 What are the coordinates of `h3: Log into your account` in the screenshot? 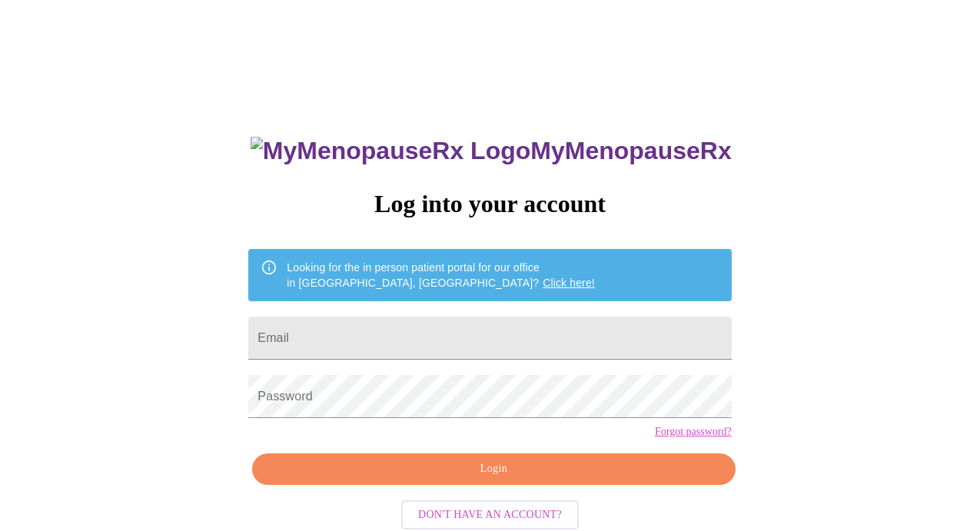 It's located at (490, 204).